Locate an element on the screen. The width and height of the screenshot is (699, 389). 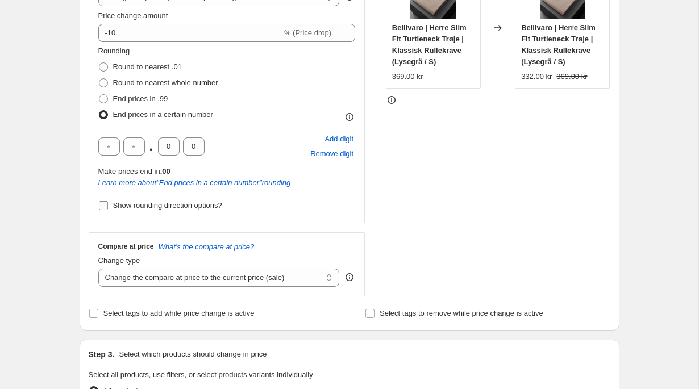
span: Change type is located at coordinates (119, 260).